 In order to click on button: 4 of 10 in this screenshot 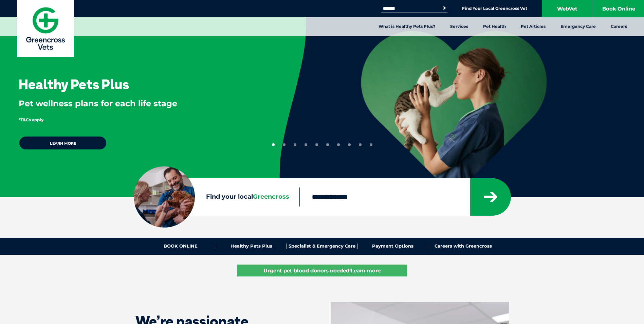, I will do `click(306, 145)`.